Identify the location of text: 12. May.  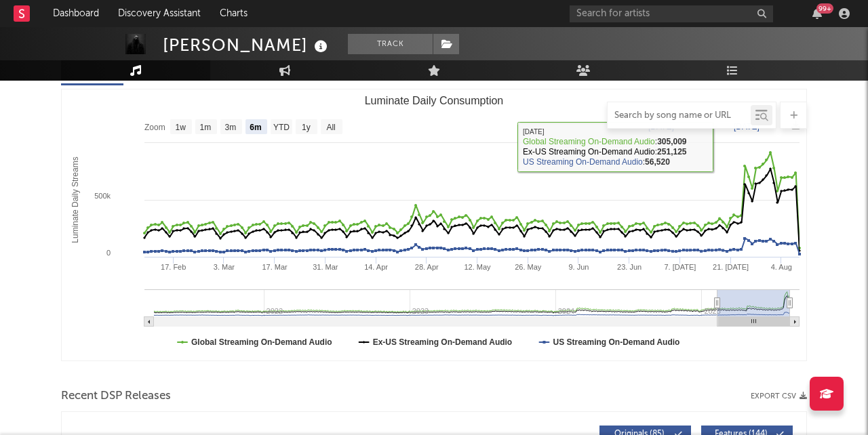
(477, 267).